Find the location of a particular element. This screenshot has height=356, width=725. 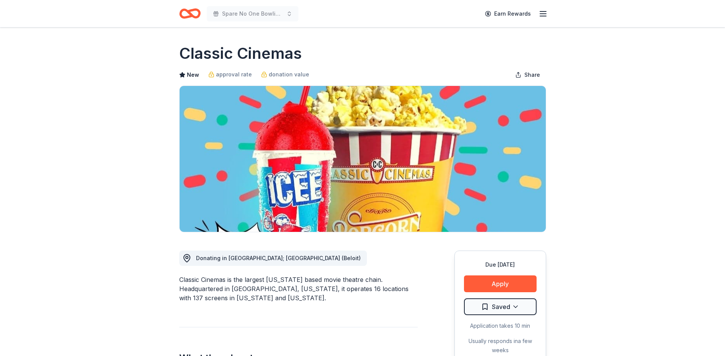

span: donation value is located at coordinates (289, 75).